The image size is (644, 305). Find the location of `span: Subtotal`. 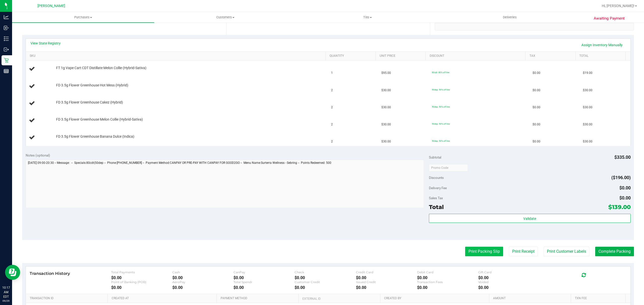

span: Subtotal is located at coordinates (435, 158).